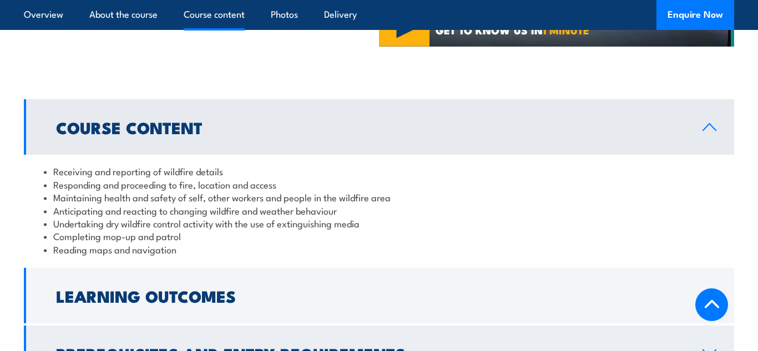 This screenshot has height=351, width=758. What do you see at coordinates (379, 171) in the screenshot?
I see `li: Receiving and reporting of wildfire details` at bounding box center [379, 171].